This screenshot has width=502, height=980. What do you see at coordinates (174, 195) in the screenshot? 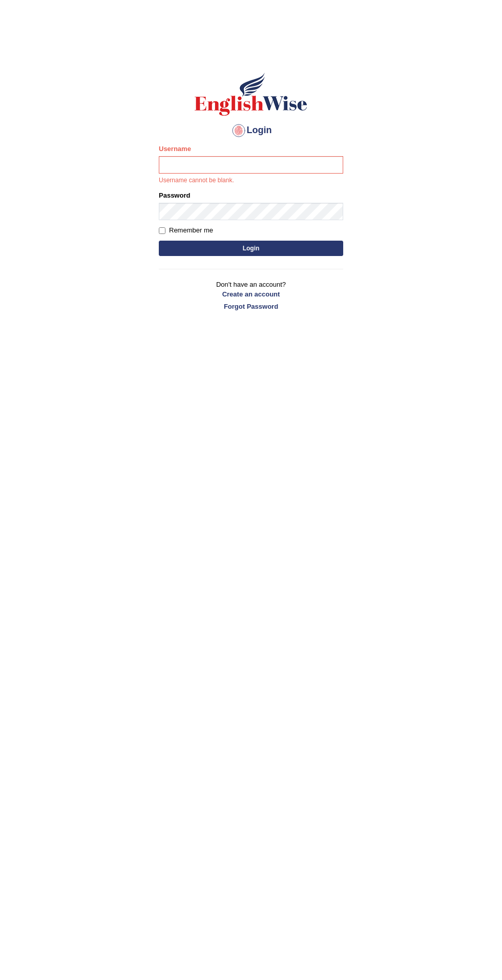
I see `label: Password` at bounding box center [174, 195].